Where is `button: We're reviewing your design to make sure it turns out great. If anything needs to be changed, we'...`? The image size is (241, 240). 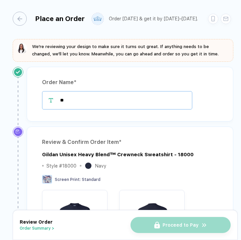 button: We're reviewing your design to make sure it turns out great. If anything needs to be changed, we'... is located at coordinates (123, 50).